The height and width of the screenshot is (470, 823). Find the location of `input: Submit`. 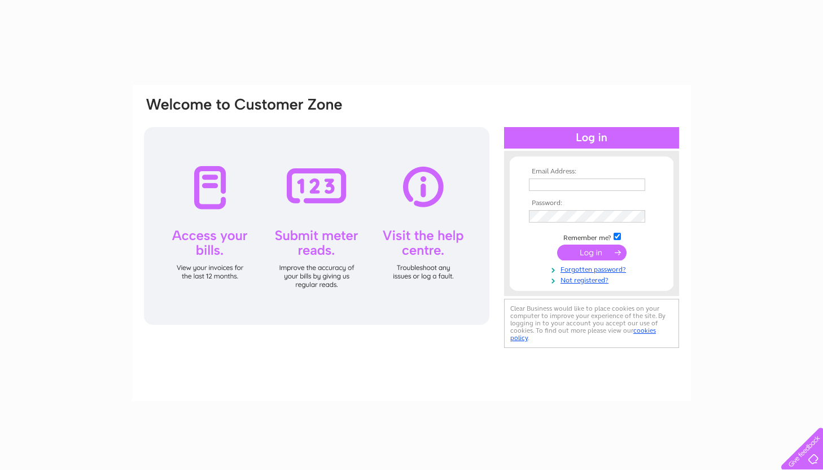

input: Submit is located at coordinates (592, 252).